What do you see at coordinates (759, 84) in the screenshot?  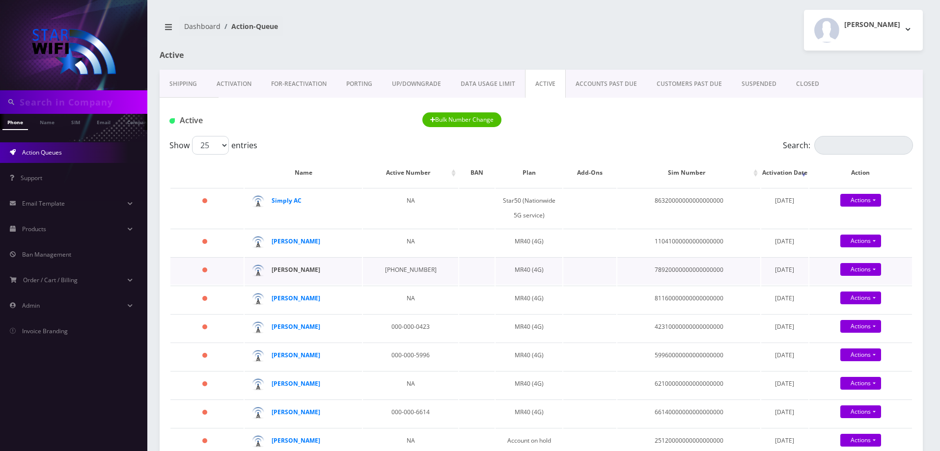 I see `a: SUSPENDED` at bounding box center [759, 84].